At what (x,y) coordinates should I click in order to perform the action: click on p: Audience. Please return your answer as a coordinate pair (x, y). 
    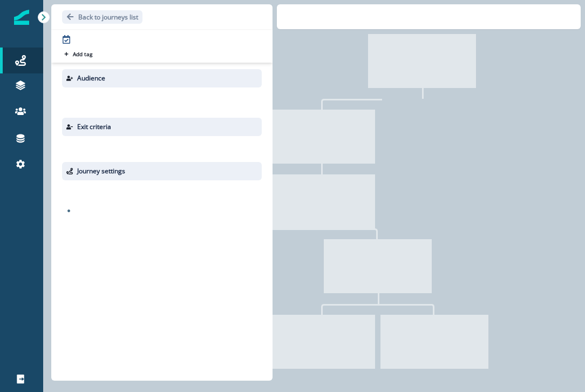
    Looking at the image, I should click on (92, 78).